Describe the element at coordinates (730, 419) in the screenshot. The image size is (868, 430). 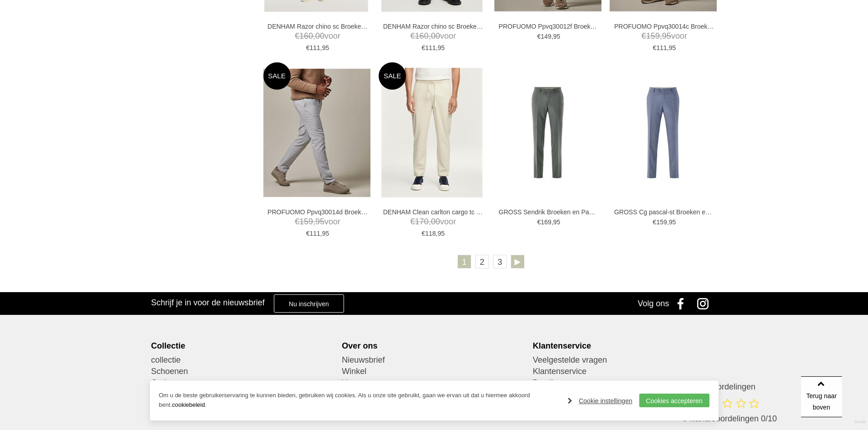
I see `span: 0 klantbeoordelingen 0/10` at that location.